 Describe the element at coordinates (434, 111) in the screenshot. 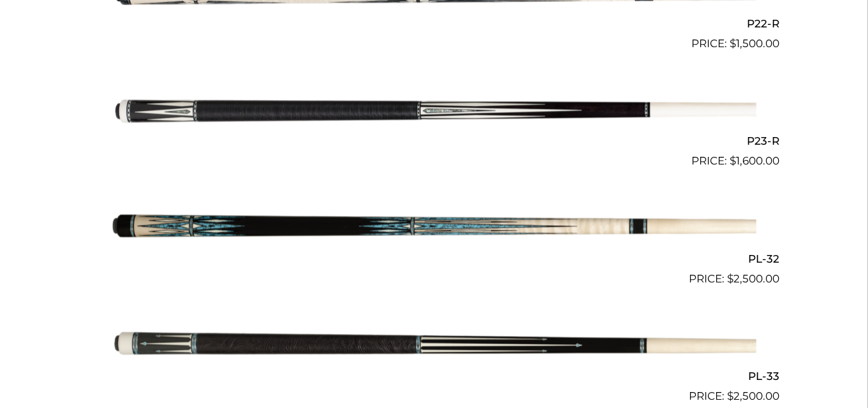

I see `img: P23-R` at that location.